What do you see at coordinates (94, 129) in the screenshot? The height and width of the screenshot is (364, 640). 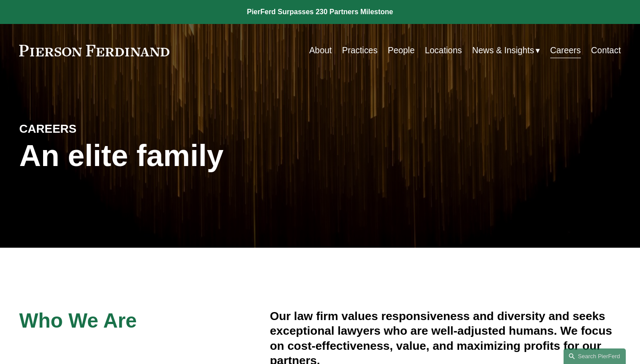 I see `h4: CAREERS` at bounding box center [94, 129].